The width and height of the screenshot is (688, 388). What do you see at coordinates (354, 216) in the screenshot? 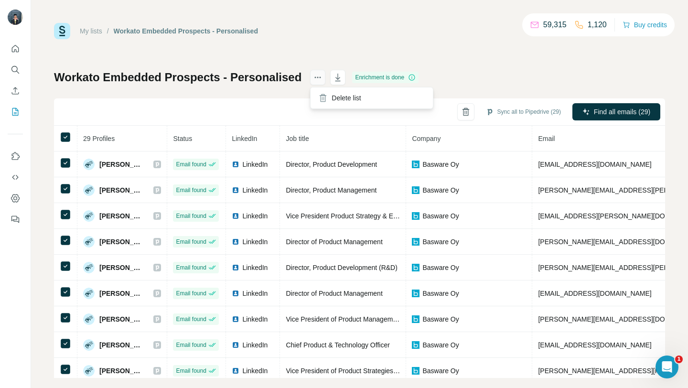
I see `span: Vice President Product Strategy & Experience` at bounding box center [354, 216].